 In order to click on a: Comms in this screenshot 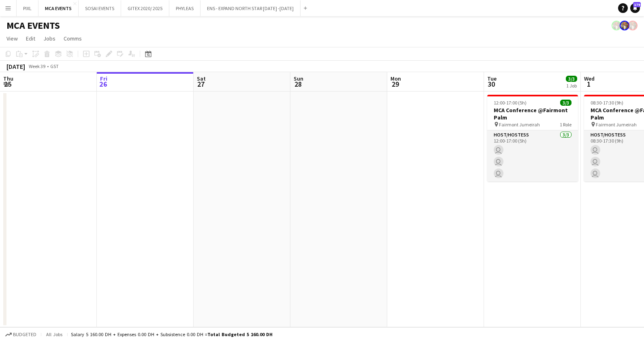, I will do `click(73, 38)`.